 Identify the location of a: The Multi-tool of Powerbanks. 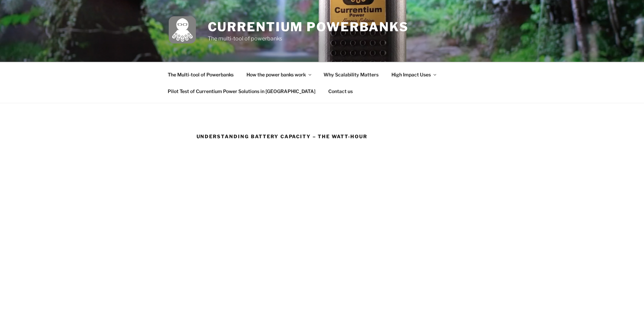
(201, 74).